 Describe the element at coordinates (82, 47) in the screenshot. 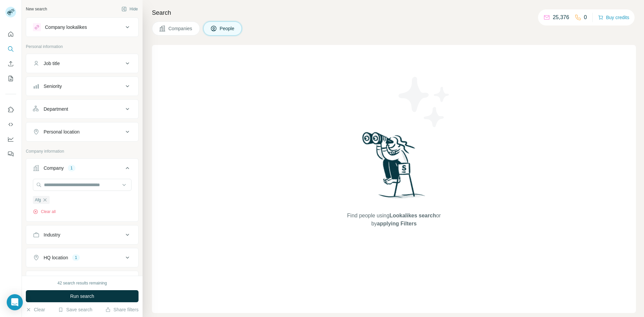

I see `p: Personal information` at that location.